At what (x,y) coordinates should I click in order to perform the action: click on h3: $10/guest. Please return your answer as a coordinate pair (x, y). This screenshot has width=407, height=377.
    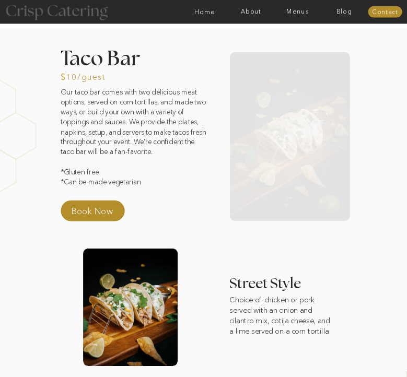
    Looking at the image, I should click on (80, 76).